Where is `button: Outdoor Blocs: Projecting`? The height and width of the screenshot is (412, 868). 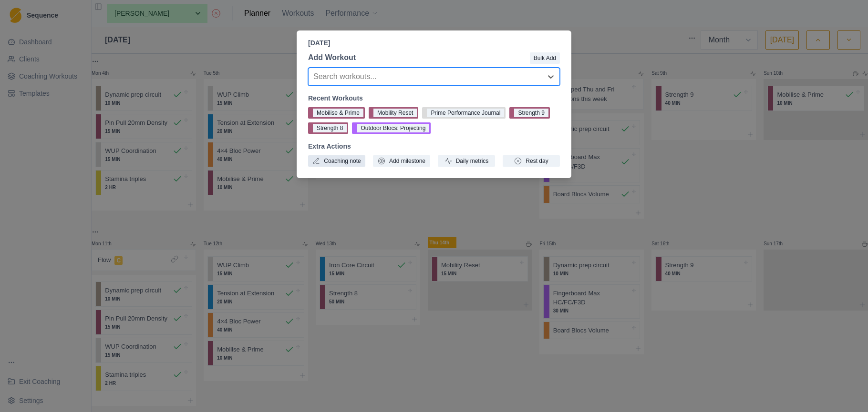
button: Outdoor Blocs: Projecting is located at coordinates (391, 128).